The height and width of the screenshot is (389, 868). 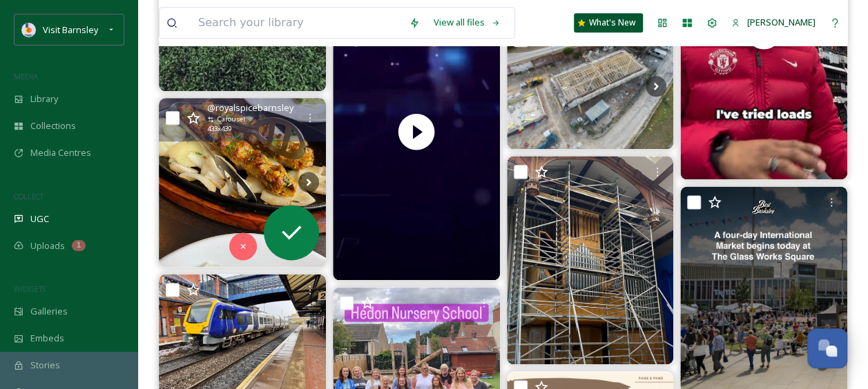 What do you see at coordinates (71, 30) in the screenshot?
I see `span: Visit Barnsley` at bounding box center [71, 30].